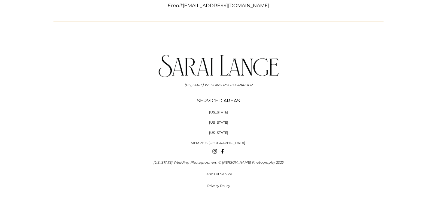 Image resolution: width=437 pixels, height=208 pixels. I want to click on a: Privacy Policy, so click(218, 186).